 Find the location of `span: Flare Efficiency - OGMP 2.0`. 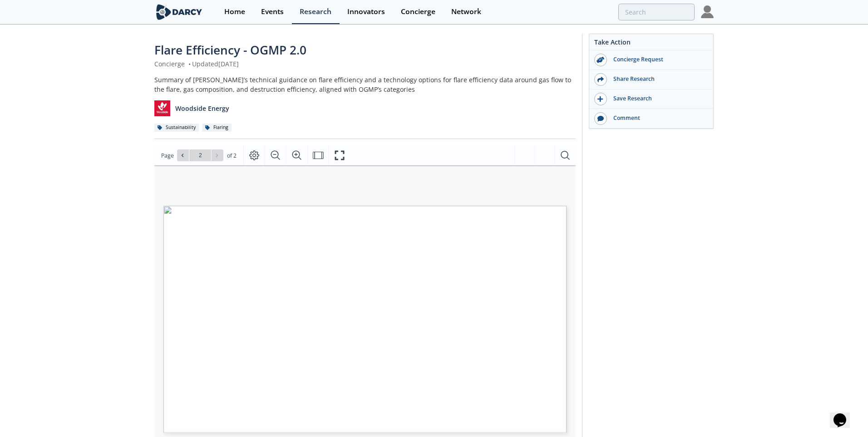

span: Flare Efficiency - OGMP 2.0 is located at coordinates (230, 50).